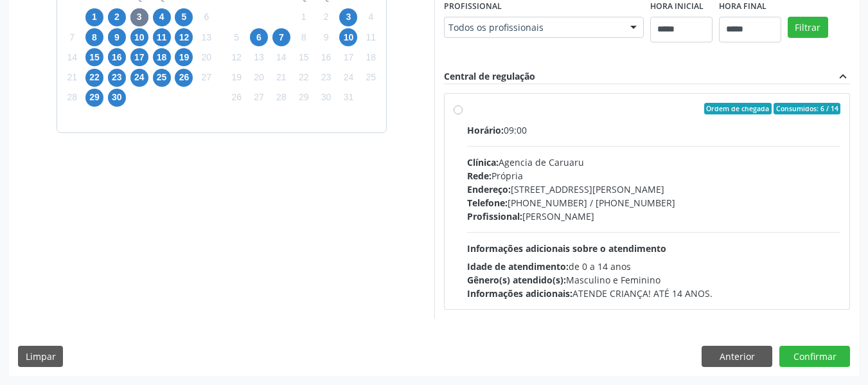  What do you see at coordinates (327, 57) in the screenshot?
I see `span: quinta-feira, 16 de outubro de 2025` at bounding box center [327, 57].